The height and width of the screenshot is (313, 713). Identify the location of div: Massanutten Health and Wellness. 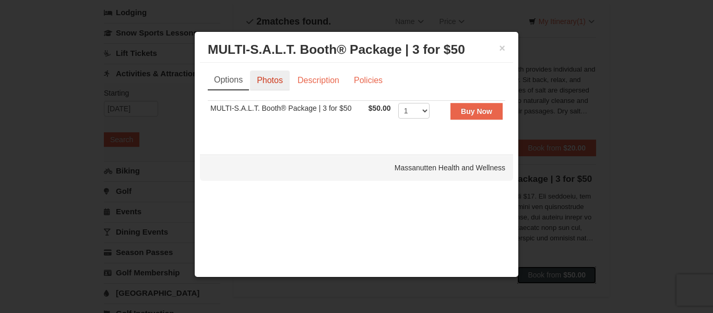
(357, 168).